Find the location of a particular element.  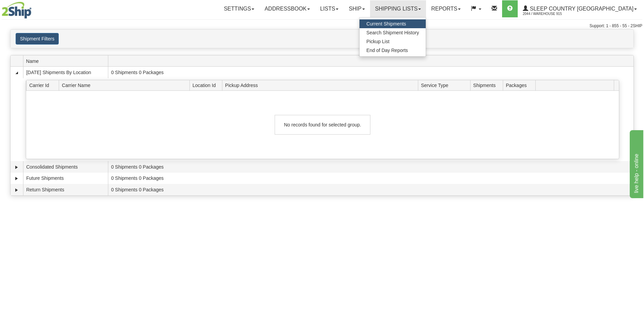

span: Current Shipments is located at coordinates (386, 24).